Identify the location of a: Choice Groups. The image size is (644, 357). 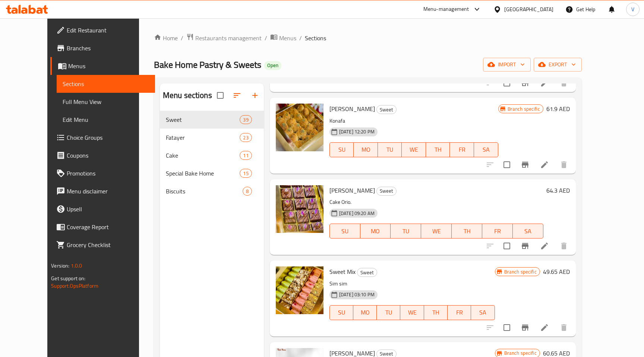
(103, 137).